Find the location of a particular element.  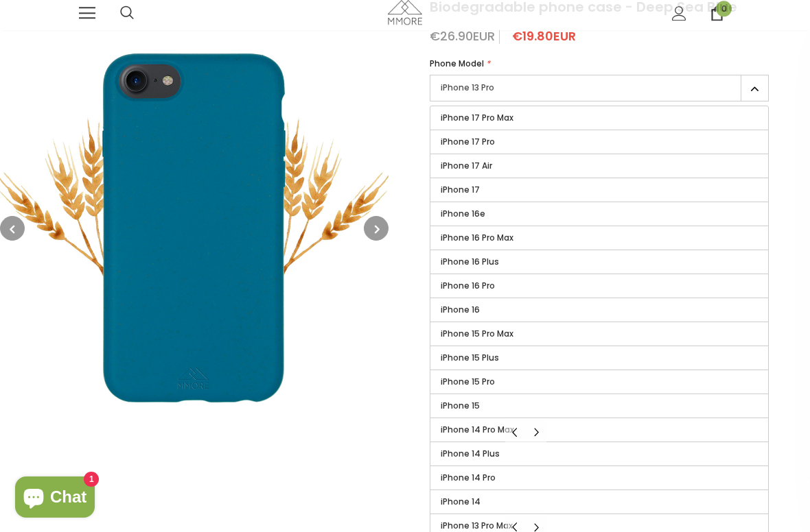

img: MMORE Cases is located at coordinates (405, 16).